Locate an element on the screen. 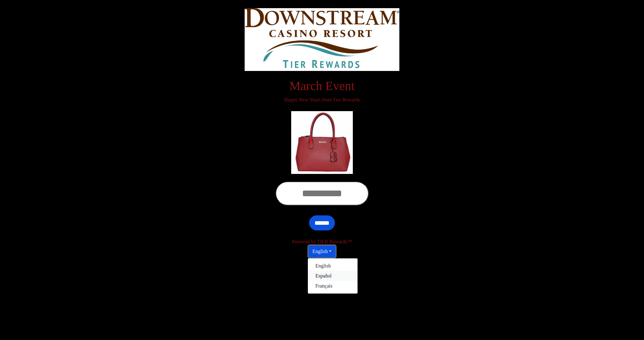  img: Logo is located at coordinates (322, 40).